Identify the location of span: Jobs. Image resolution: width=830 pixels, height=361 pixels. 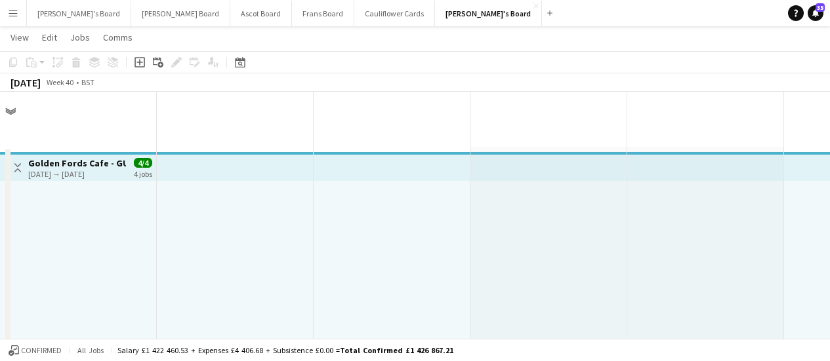
(80, 37).